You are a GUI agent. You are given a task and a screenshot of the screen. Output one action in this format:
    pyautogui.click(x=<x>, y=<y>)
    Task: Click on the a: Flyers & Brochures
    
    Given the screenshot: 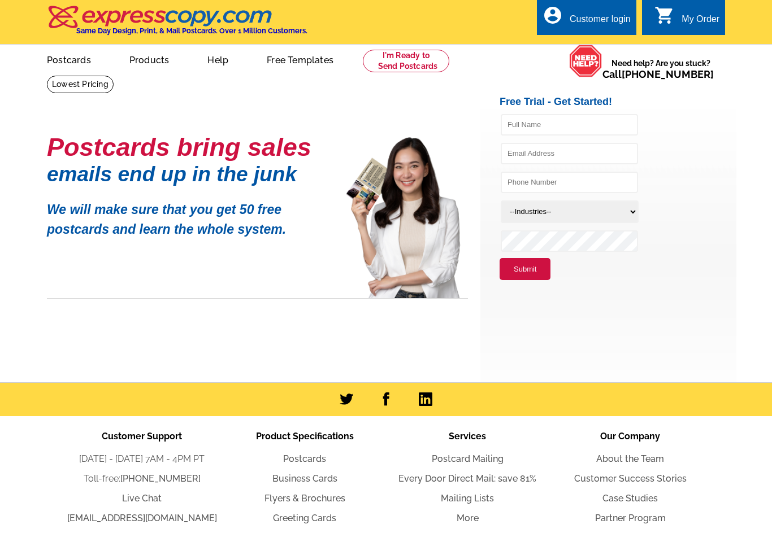 What is the action you would take?
    pyautogui.click(x=304, y=498)
    